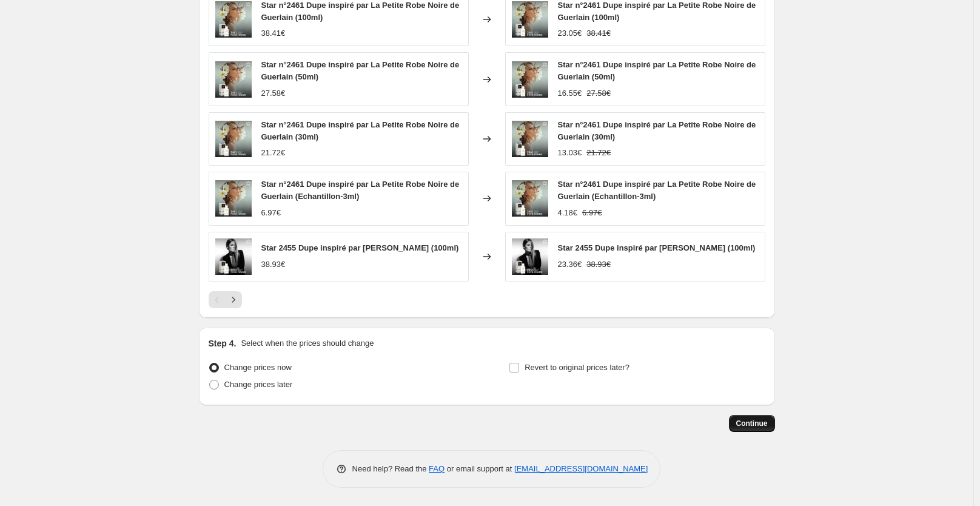  What do you see at coordinates (599, 265) in the screenshot?
I see `strike: 38.93€` at bounding box center [599, 265].